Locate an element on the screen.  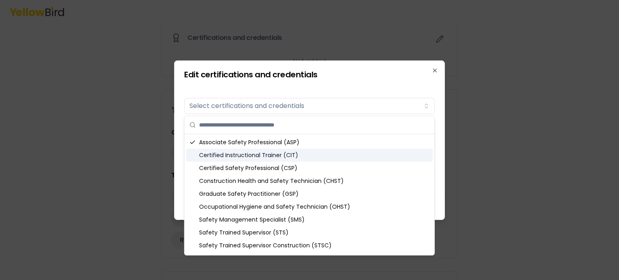
div: Transitional Safety Practitioner (TSP) is located at coordinates (310, 258).